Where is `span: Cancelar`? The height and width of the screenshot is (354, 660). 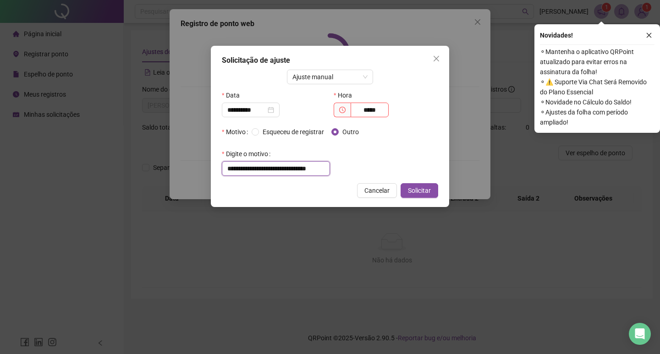 span: Cancelar is located at coordinates (377, 191).